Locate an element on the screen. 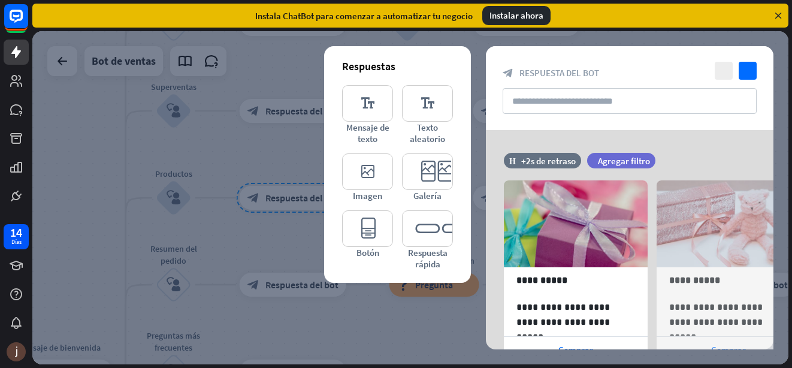 This screenshot has height=368, width=792. i: block_bot_response is located at coordinates (508, 73).